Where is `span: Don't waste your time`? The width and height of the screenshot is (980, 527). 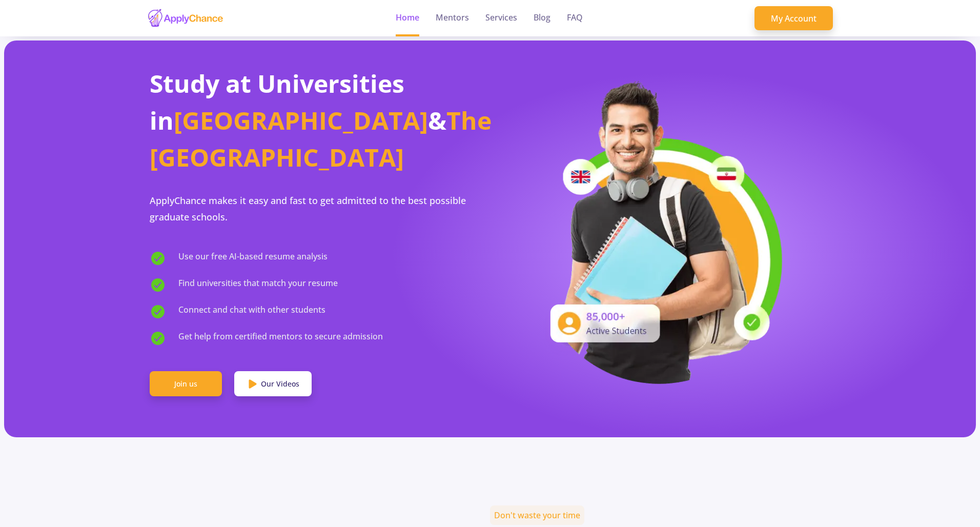 span: Don't waste your time is located at coordinates (537, 516).